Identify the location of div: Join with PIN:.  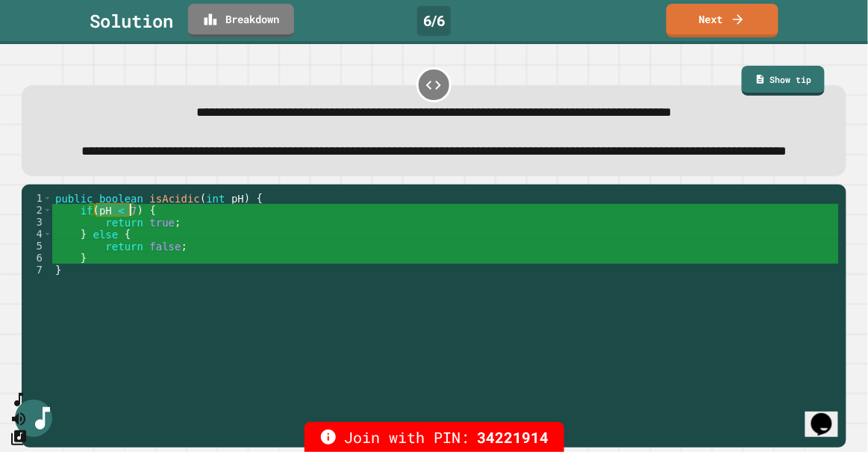
(434, 437).